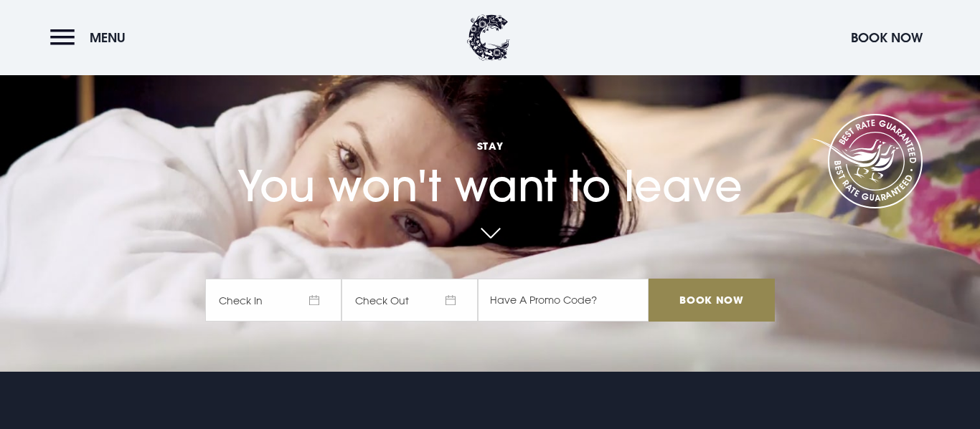 Image resolution: width=980 pixels, height=429 pixels. What do you see at coordinates (489, 37) in the screenshot?
I see `img: Clandeboye Lodge` at bounding box center [489, 37].